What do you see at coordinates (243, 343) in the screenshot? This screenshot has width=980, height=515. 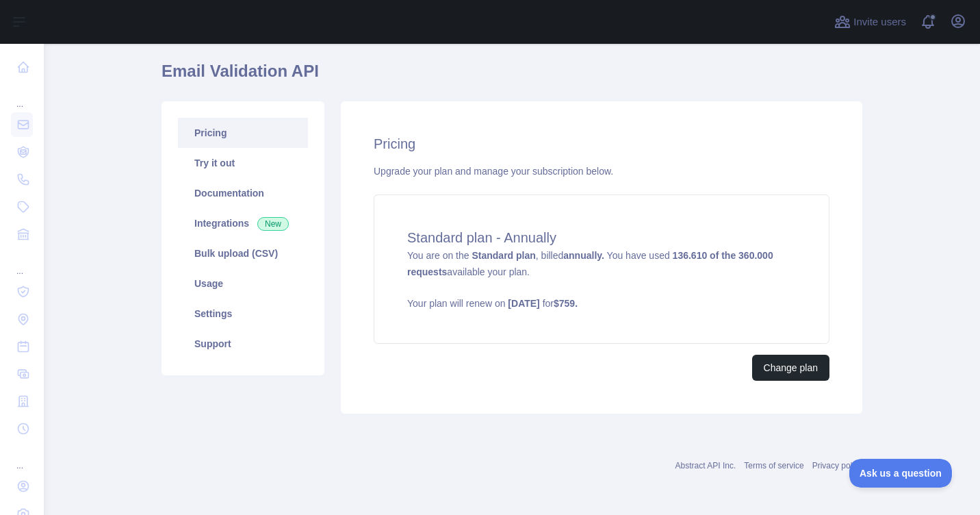 I see `a: Support` at bounding box center [243, 343].